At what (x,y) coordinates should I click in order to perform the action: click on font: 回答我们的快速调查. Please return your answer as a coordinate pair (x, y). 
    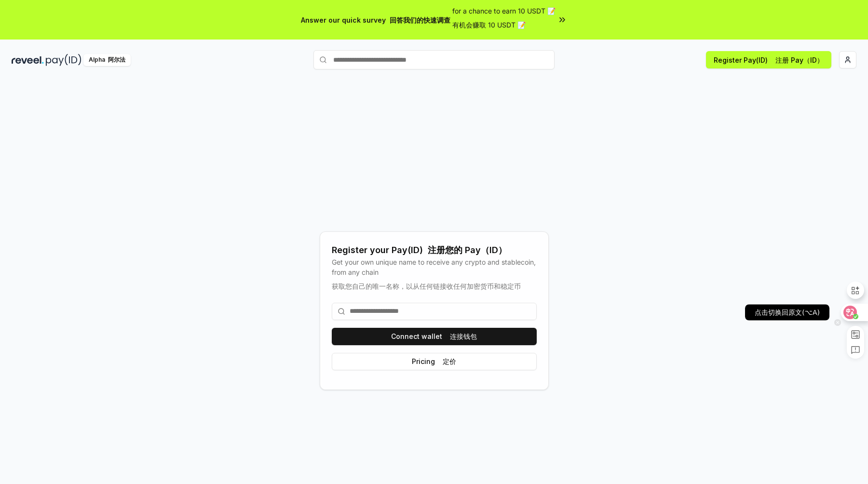
    Looking at the image, I should click on (420, 20).